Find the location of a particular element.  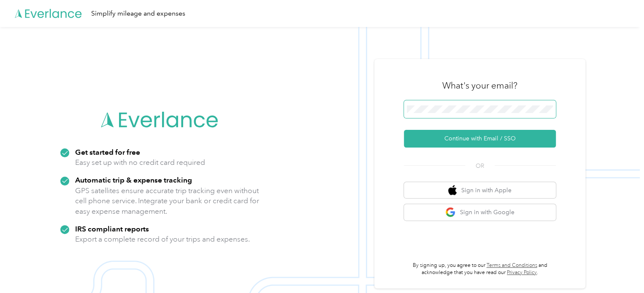

button: Continue with Email / SSO is located at coordinates (480, 138).